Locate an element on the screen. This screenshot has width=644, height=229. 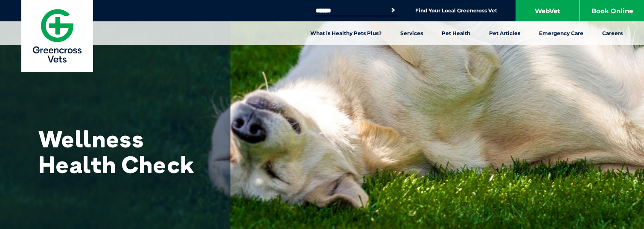
a: What is Healthy Pets Plus? is located at coordinates (346, 33).